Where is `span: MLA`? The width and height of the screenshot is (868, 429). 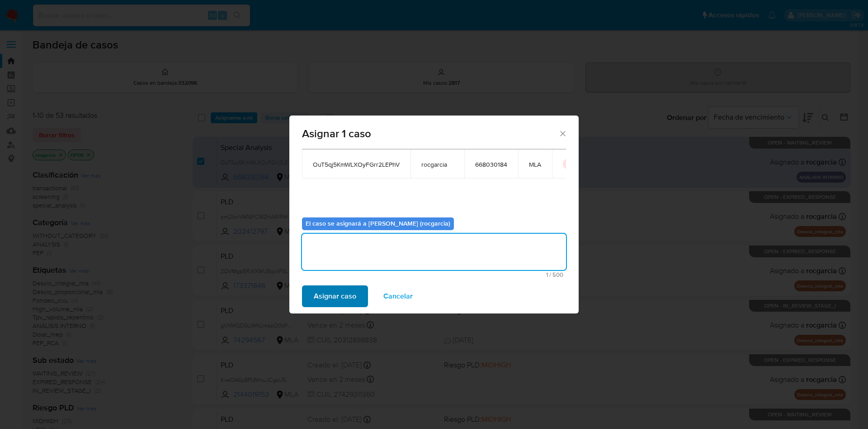
span: MLA is located at coordinates (535, 164).